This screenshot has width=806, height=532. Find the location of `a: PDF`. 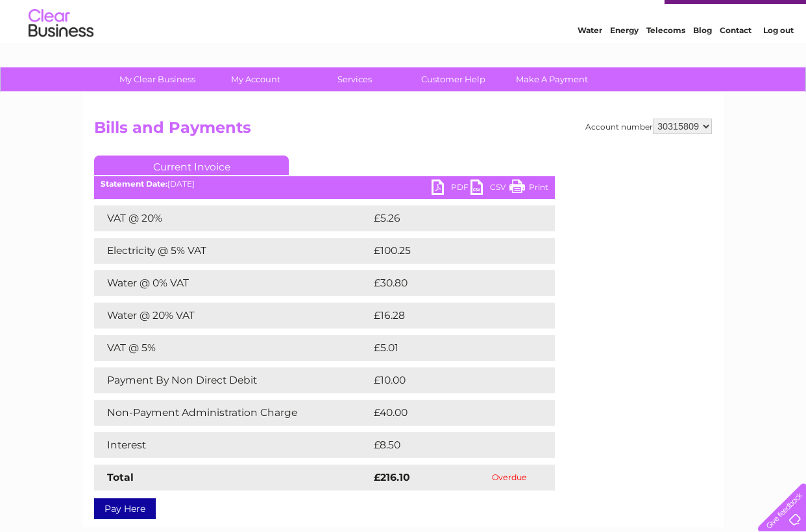

a: PDF is located at coordinates (451, 189).